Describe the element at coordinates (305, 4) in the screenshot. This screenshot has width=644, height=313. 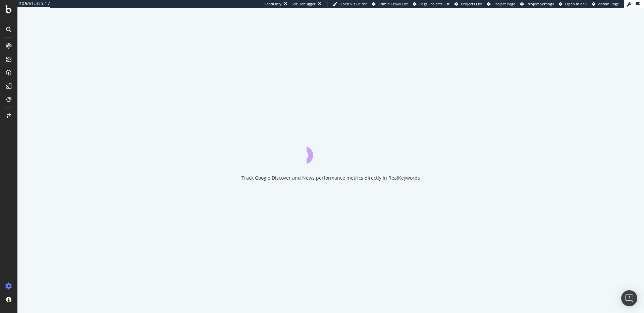
I see `div: Viz Debugger:` at that location.